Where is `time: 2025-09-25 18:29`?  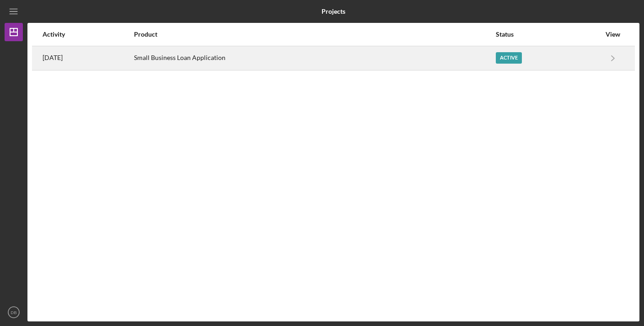
time: 2025-09-25 18:29 is located at coordinates (53, 57).